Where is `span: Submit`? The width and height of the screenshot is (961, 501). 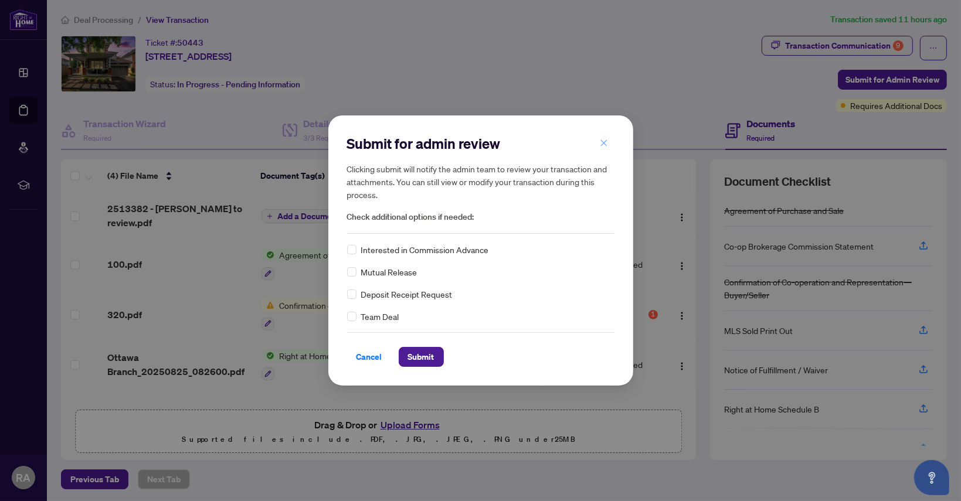
span: Submit is located at coordinates (421, 357).